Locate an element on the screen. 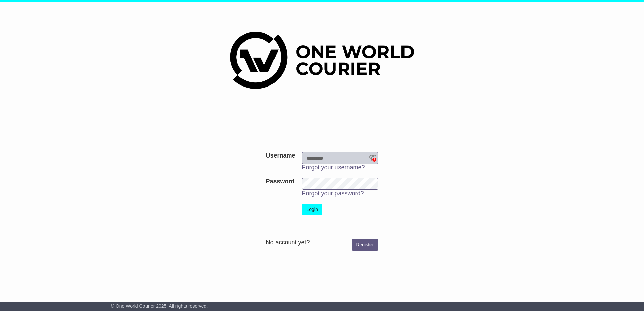  button: Login is located at coordinates (312, 210).